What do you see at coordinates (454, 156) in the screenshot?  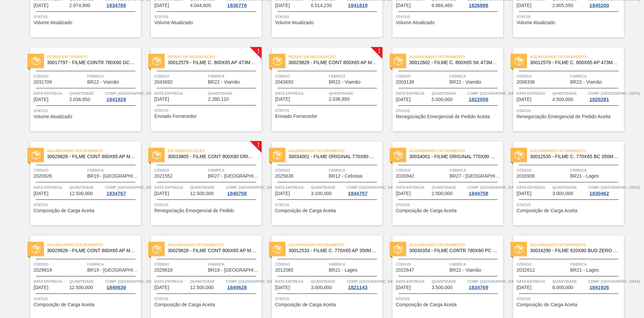 I see `span: 30034001 - FILME ORIGINAL 770X80 350X12 MP` at bounding box center [454, 156].